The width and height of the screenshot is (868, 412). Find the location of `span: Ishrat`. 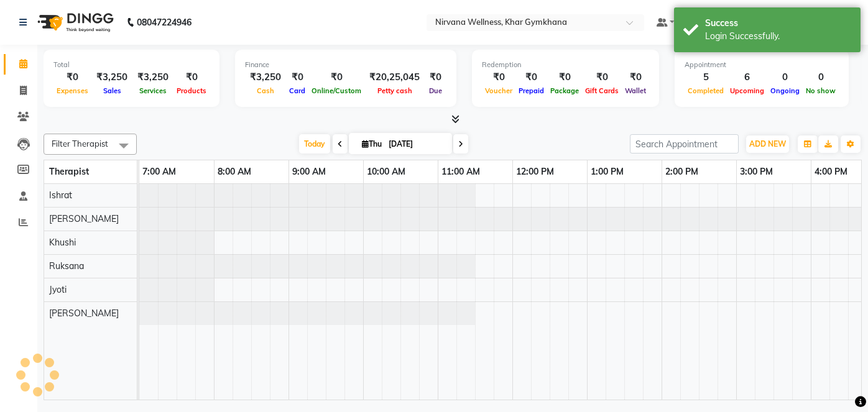

span: Ishrat is located at coordinates (60, 195).